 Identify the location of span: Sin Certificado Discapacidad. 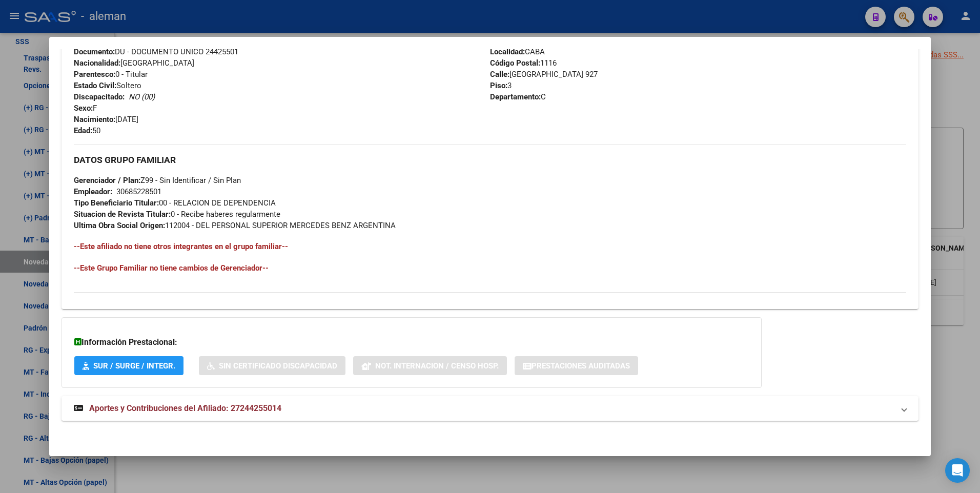
(278, 366).